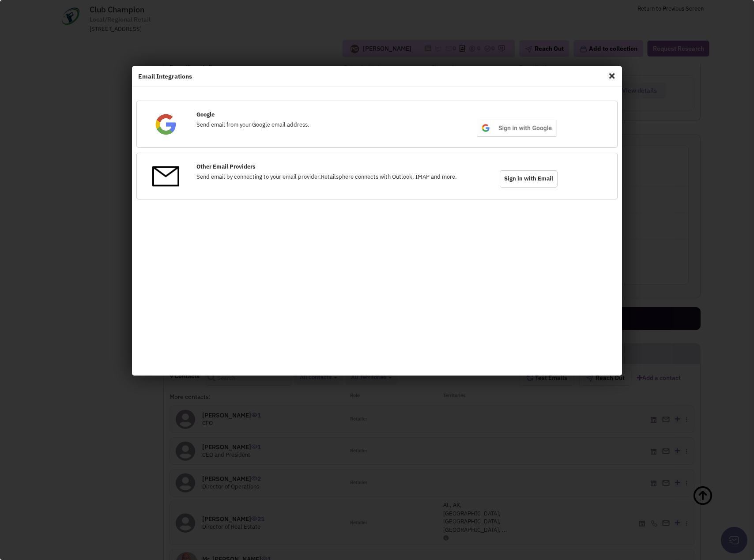 Image resolution: width=754 pixels, height=560 pixels. Describe the element at coordinates (226, 167) in the screenshot. I see `label: Other Email Providers` at that location.